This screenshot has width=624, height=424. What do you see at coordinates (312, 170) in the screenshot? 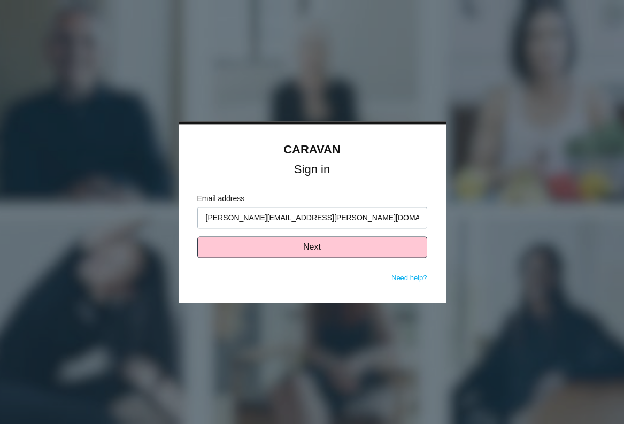
I see `h1: Sign in` at bounding box center [312, 170].